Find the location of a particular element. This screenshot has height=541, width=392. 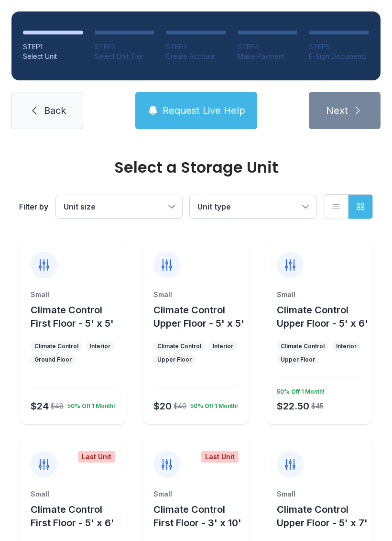

div: Filter by is located at coordinates (33, 207).